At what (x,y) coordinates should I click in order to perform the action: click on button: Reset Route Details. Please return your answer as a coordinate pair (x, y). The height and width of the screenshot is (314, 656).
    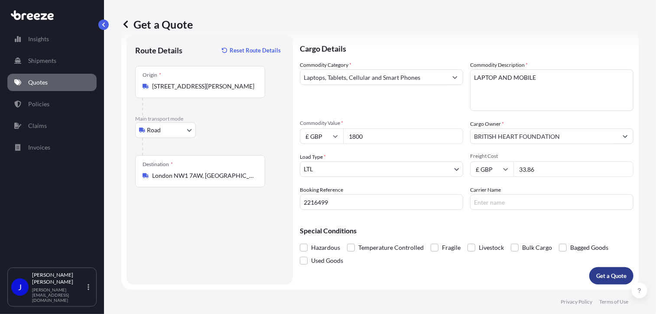
    Looking at the image, I should click on (251, 50).